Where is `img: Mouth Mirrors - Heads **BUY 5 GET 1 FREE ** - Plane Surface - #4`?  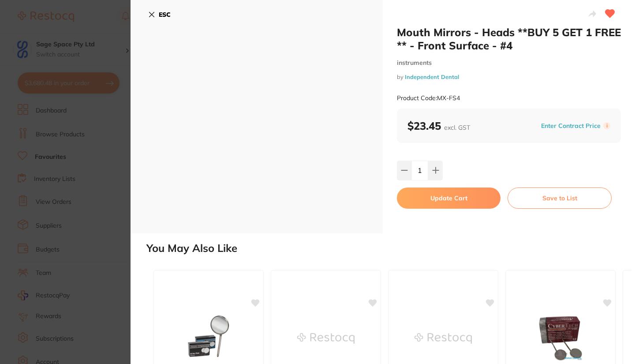 img: Mouth Mirrors - Heads **BUY 5 GET 1 FREE ** - Plane Surface - #4 is located at coordinates (326, 338).